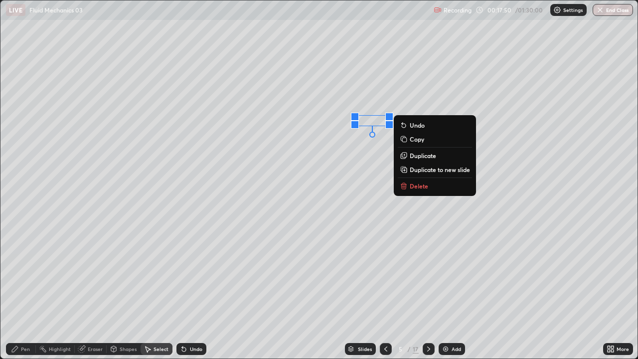  What do you see at coordinates (95, 349) in the screenshot?
I see `div: Eraser` at bounding box center [95, 349].